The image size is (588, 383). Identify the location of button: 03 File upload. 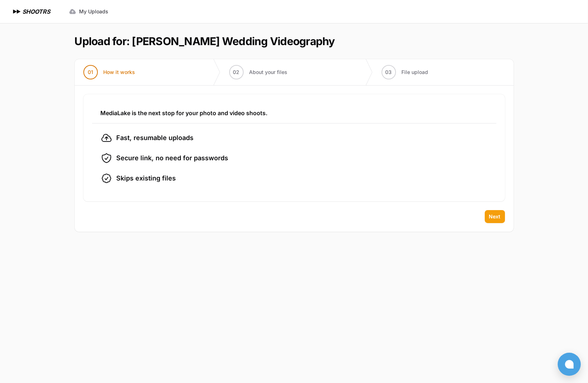
(405, 72).